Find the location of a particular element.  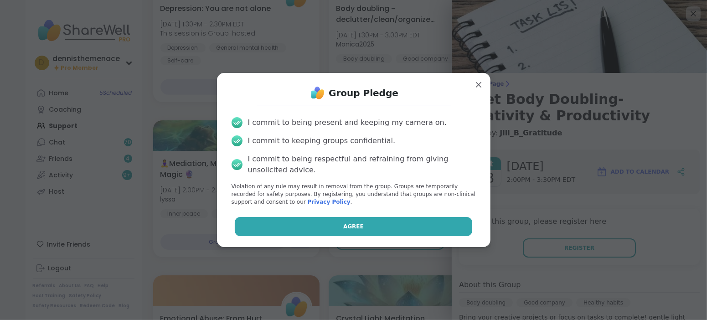

img: ShareWell Logo is located at coordinates (318, 93).